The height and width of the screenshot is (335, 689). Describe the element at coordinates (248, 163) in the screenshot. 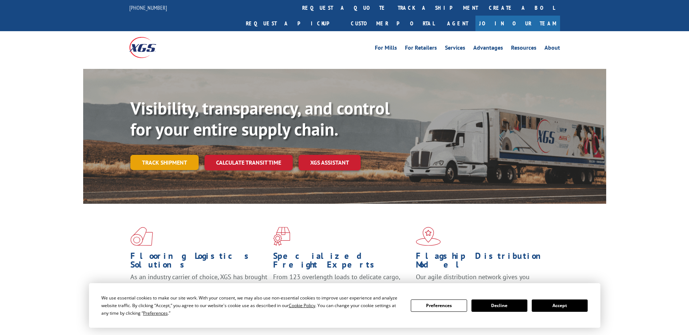

I see `a: Calculate transit time` at that location.